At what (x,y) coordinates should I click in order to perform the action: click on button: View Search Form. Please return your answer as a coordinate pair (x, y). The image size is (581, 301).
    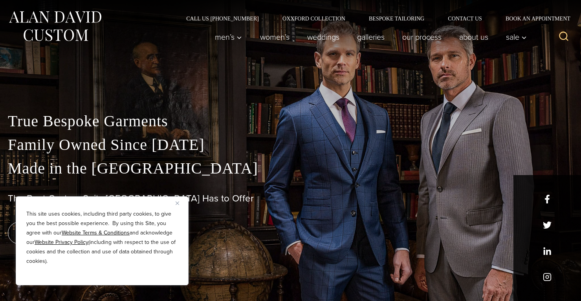
    Looking at the image, I should click on (564, 37).